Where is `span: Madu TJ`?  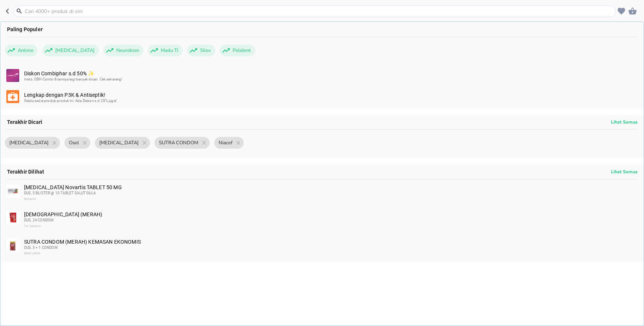
span: Madu TJ is located at coordinates (169, 50).